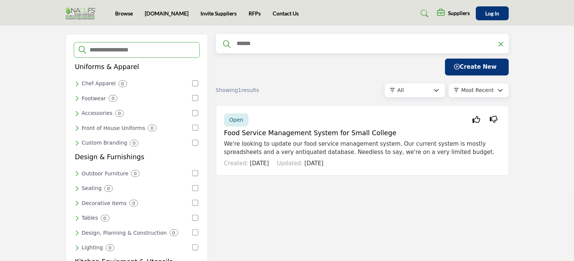 The width and height of the screenshot is (574, 261). Describe the element at coordinates (285, 13) in the screenshot. I see `a: Contact Us` at that location.